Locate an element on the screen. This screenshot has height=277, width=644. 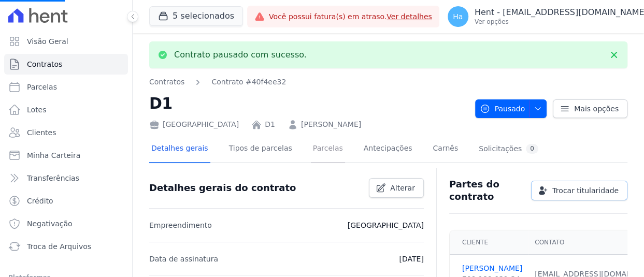
a: Antecipações is located at coordinates (388, 149).